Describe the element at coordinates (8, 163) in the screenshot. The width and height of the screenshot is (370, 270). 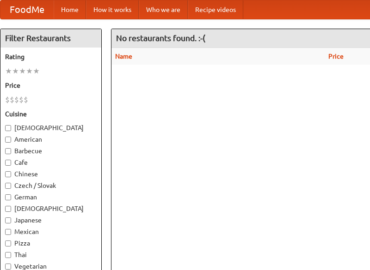
I see `input: Cafe` at that location.